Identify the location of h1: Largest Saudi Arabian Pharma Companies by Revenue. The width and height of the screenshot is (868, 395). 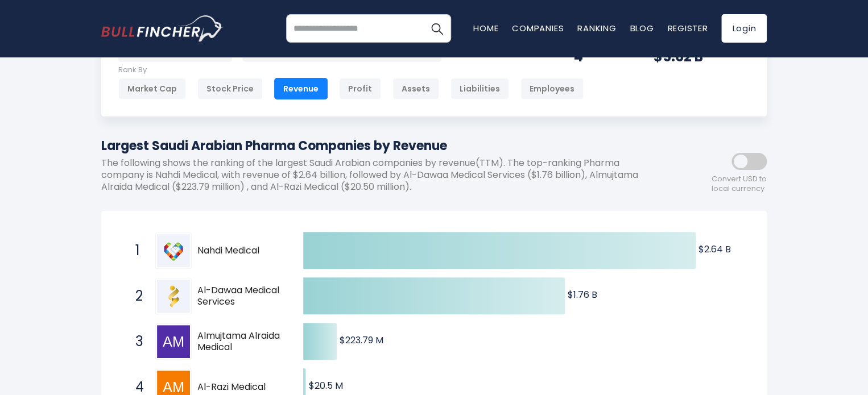
(382, 146).